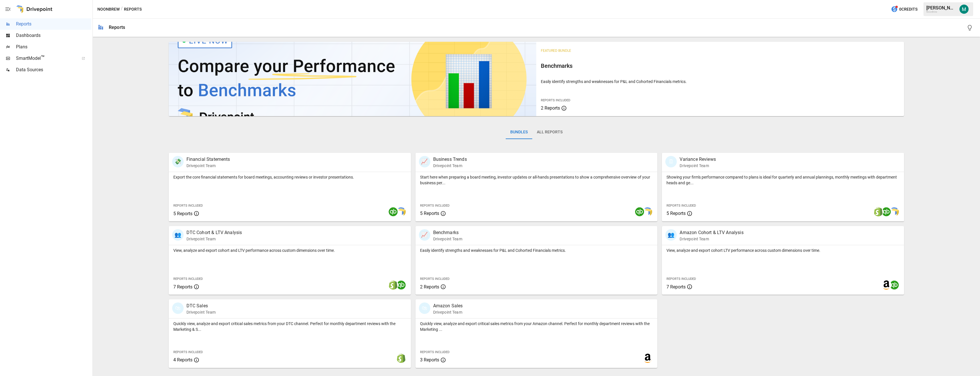  What do you see at coordinates (909, 9) in the screenshot?
I see `span: 0 Credits` at bounding box center [909, 9].